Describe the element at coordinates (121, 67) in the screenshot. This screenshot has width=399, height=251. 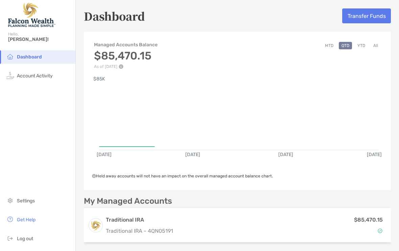
I see `img: Performance Info` at that location.